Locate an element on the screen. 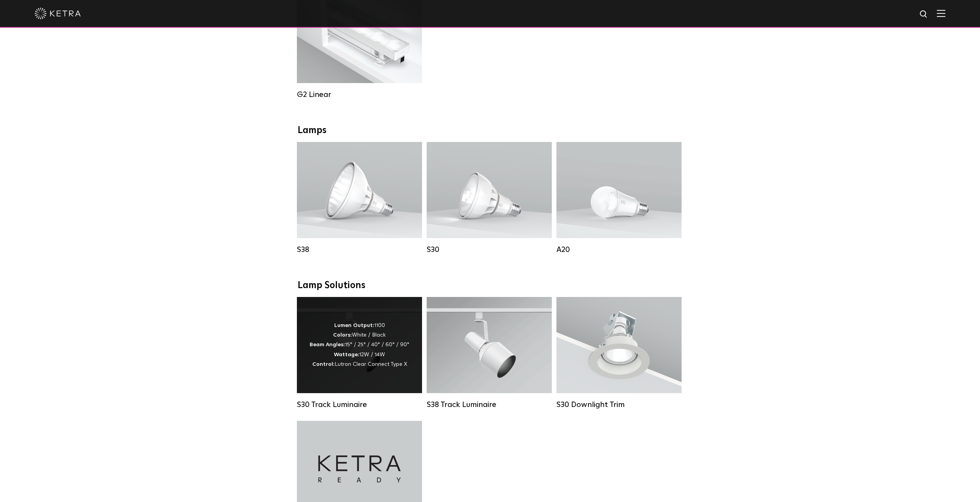 The image size is (980, 502). div: S30 is located at coordinates (489, 250).